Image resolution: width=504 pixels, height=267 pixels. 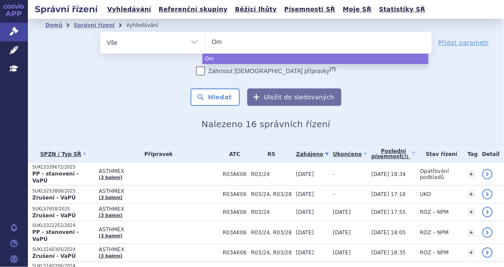 What do you see at coordinates (215, 97) in the screenshot?
I see `button: Hledat` at bounding box center [215, 97].